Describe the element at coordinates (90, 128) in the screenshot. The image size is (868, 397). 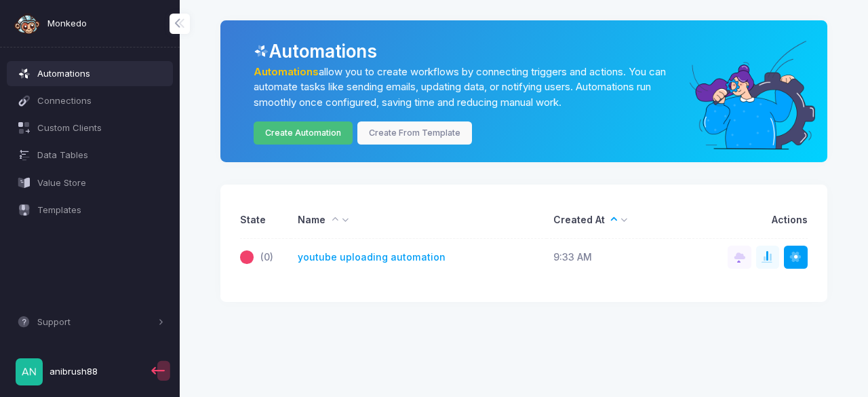
I see `a: Custom Clients` at that location.